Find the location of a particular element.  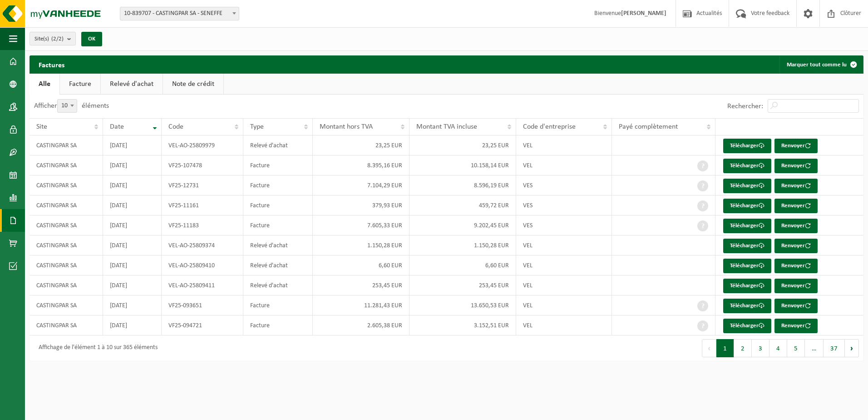

span: Site is located at coordinates (41, 127).